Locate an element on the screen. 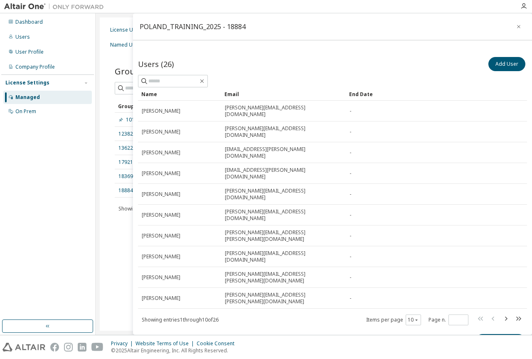 Image resolution: width=532 pixels, height=359 pixels. a: 17921 is located at coordinates (126, 162).